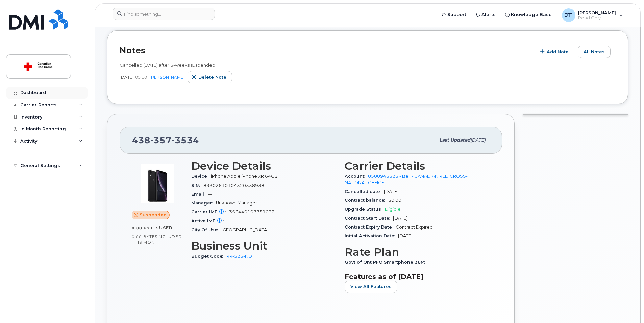 The width and height of the screenshot is (644, 323). Describe the element at coordinates (264, 245) in the screenshot. I see `h3: Business Unit` at that location.